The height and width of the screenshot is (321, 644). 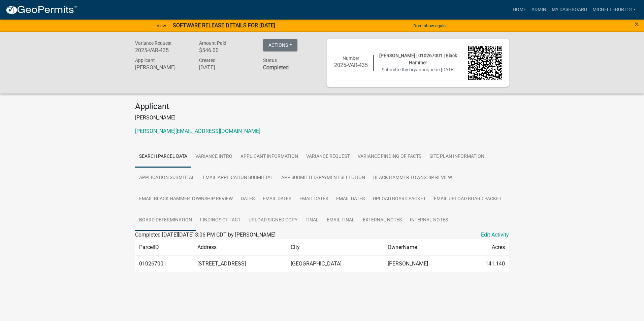 I want to click on a: BOARD DETERMINATION, so click(x=165, y=220).